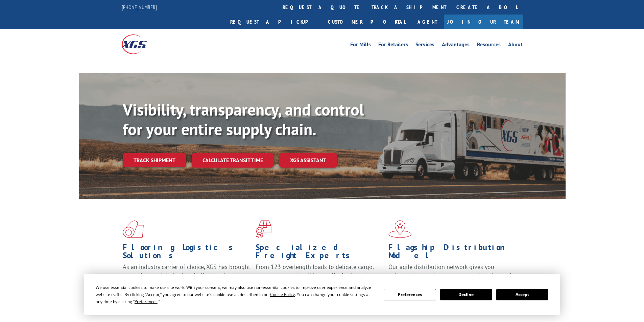  I want to click on a: Request a pickup, so click(274, 22).